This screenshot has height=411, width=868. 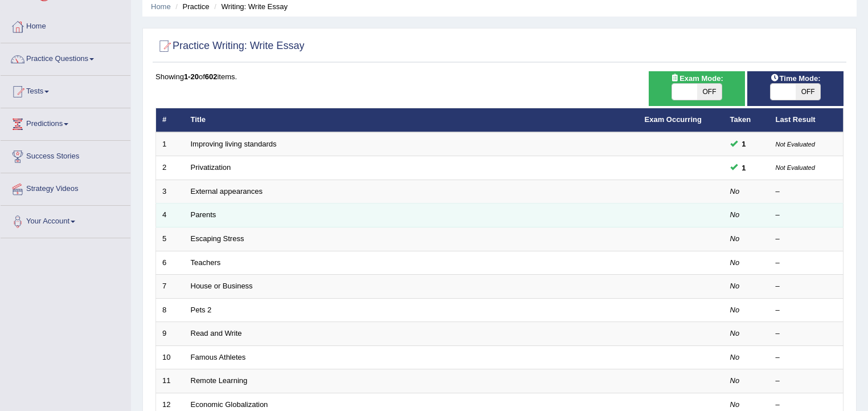 What do you see at coordinates (171, 310) in the screenshot?
I see `td: 8` at bounding box center [171, 310].